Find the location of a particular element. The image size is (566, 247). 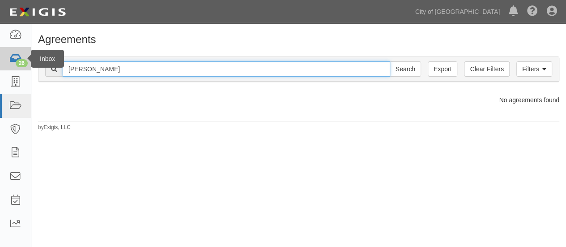

small: by is located at coordinates (54, 127).